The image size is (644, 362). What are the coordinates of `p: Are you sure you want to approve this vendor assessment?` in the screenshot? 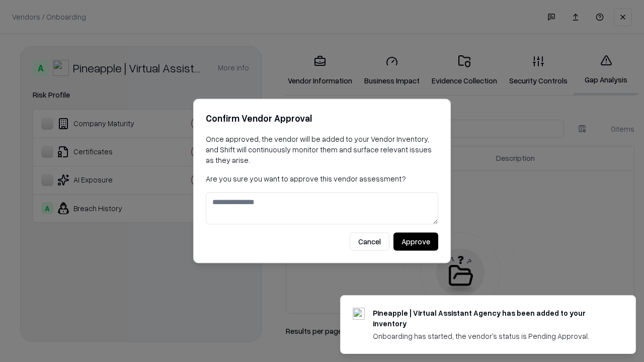 It's located at (322, 178).